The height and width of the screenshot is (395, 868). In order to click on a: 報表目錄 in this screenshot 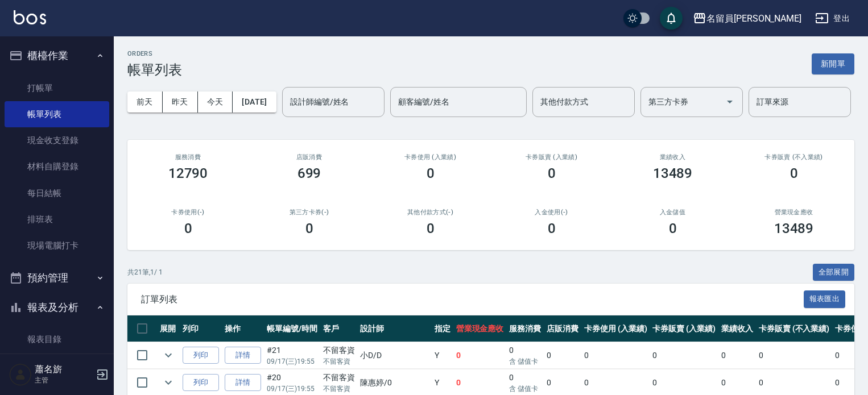, I will do `click(57, 340)`.